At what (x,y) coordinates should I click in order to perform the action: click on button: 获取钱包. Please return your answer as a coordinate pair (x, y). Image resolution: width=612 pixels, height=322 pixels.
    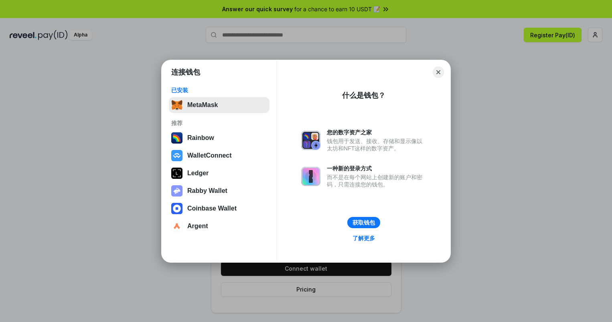
    Looking at the image, I should click on (364, 223).